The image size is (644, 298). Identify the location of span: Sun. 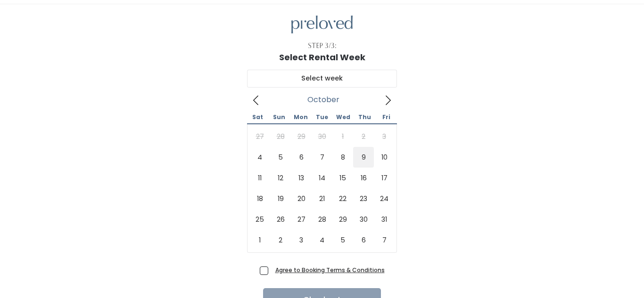
(278, 118).